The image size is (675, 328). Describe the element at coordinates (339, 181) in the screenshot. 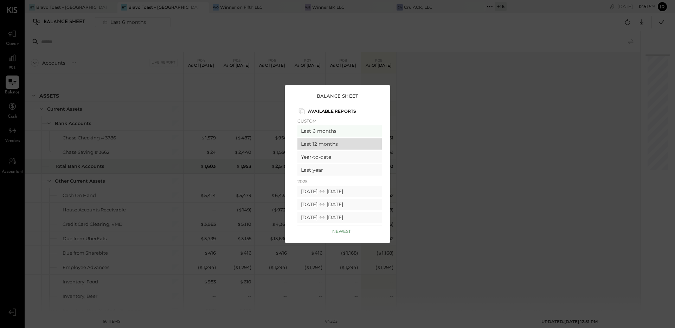

I see `p: 2025` at that location.